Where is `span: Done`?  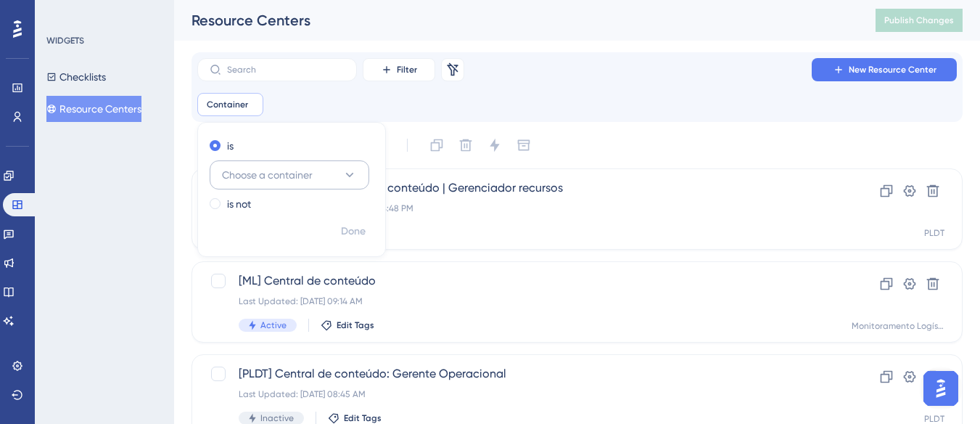 span: Done is located at coordinates (353, 231).